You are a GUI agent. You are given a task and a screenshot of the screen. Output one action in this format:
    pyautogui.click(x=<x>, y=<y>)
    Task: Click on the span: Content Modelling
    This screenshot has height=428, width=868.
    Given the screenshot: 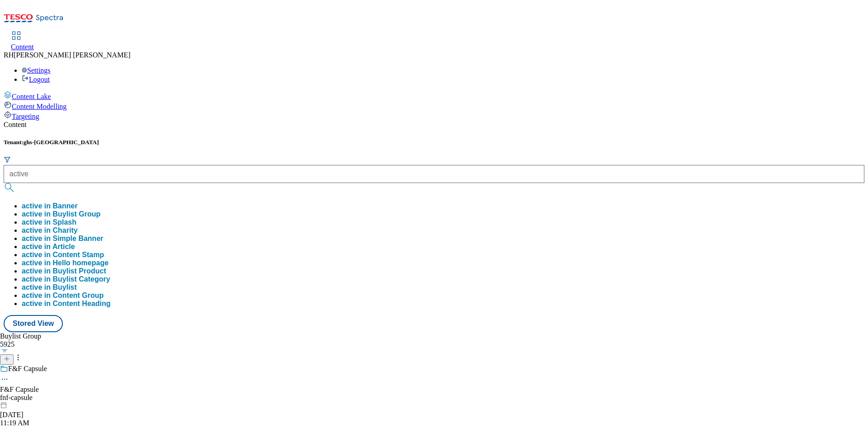 What is the action you would take?
    pyautogui.click(x=39, y=106)
    